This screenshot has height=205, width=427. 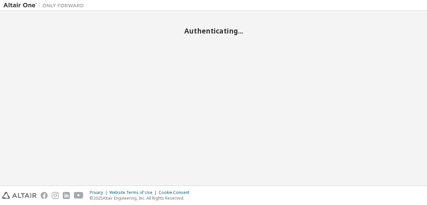 What do you see at coordinates (99, 193) in the screenshot?
I see `div: Privacy` at bounding box center [99, 193].